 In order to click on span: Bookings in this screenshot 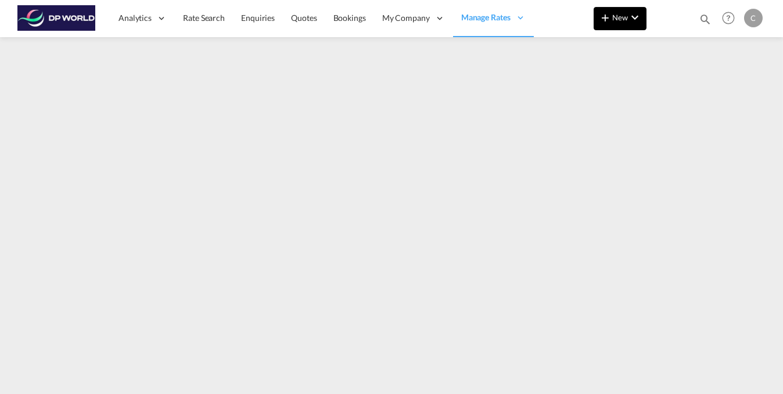, I will do `click(350, 17)`.